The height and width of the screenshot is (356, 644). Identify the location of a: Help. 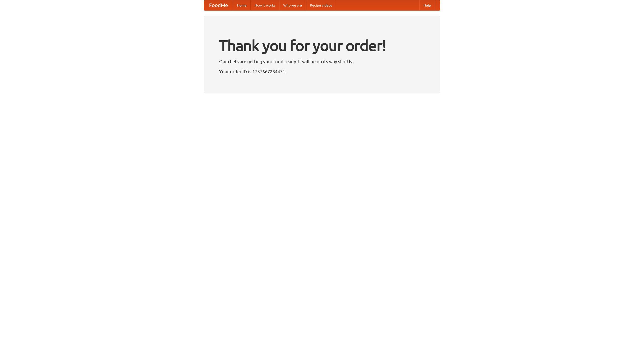
(427, 5).